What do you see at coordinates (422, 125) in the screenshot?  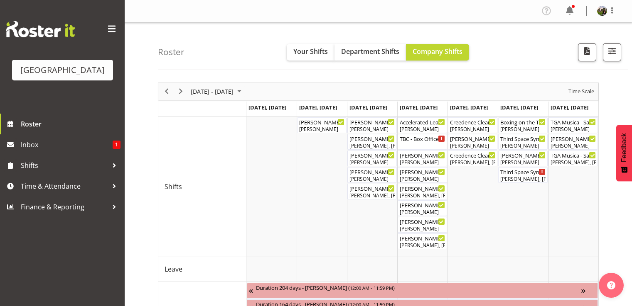 I see `div: Shifts"s event - Accelerated Leadership 2 Begin From Thursday, August 21, 2025 at 8:30:00 AM GMT+...` at bounding box center [422, 125].